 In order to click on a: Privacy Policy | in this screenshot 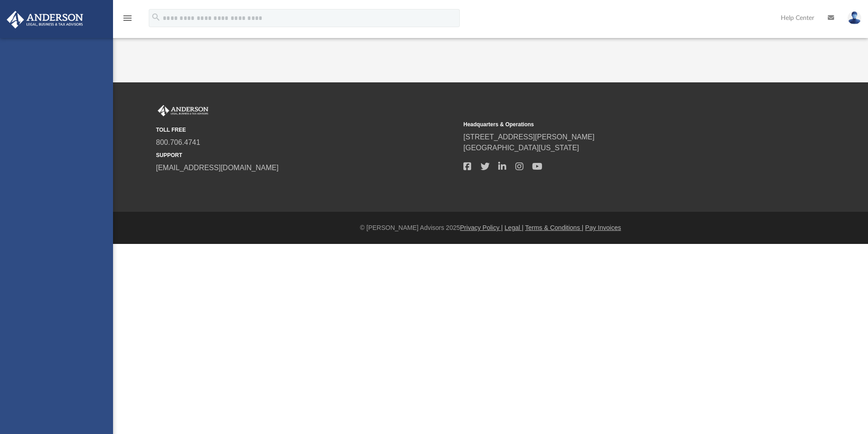, I will do `click(481, 227)`.